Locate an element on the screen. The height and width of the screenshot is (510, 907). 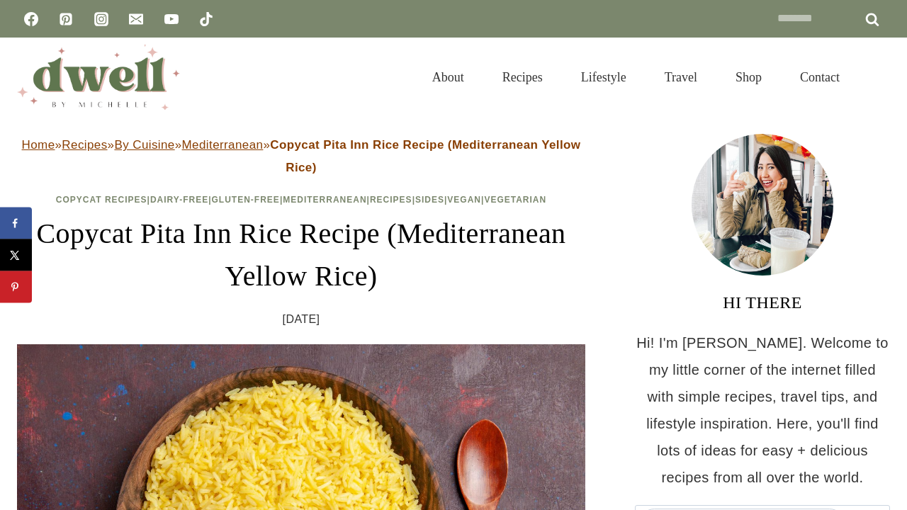
a: Pinterest is located at coordinates (66, 19).